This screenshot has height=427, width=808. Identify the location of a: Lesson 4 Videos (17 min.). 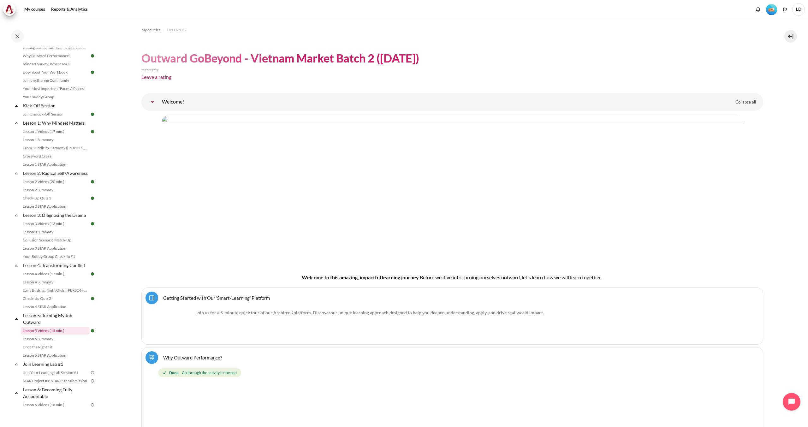
(55, 274).